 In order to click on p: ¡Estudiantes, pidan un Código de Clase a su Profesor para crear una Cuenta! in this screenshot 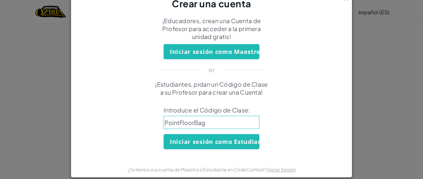, I will do `click(211, 88)`.